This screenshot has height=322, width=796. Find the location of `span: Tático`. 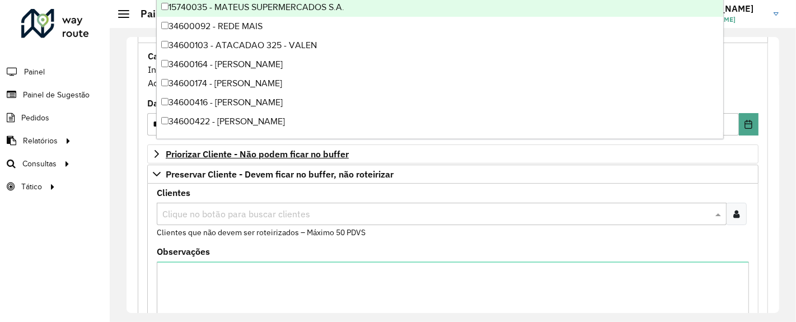

span: Tático is located at coordinates (31, 186).